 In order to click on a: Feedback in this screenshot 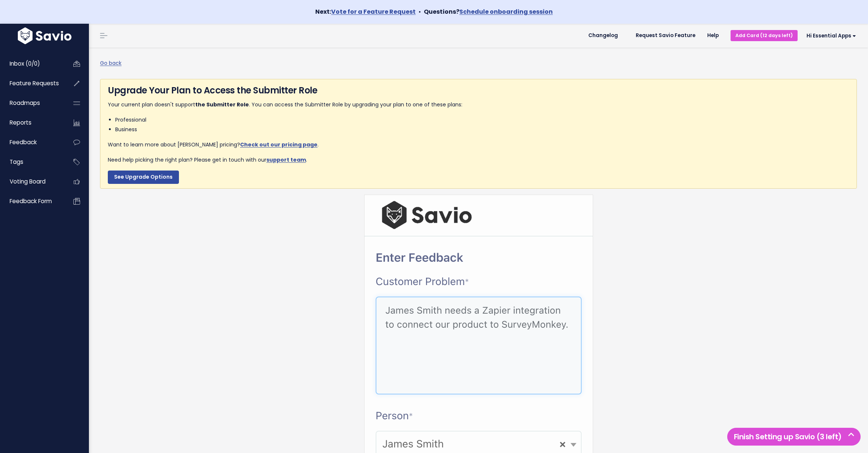, I will do `click(31, 142)`.